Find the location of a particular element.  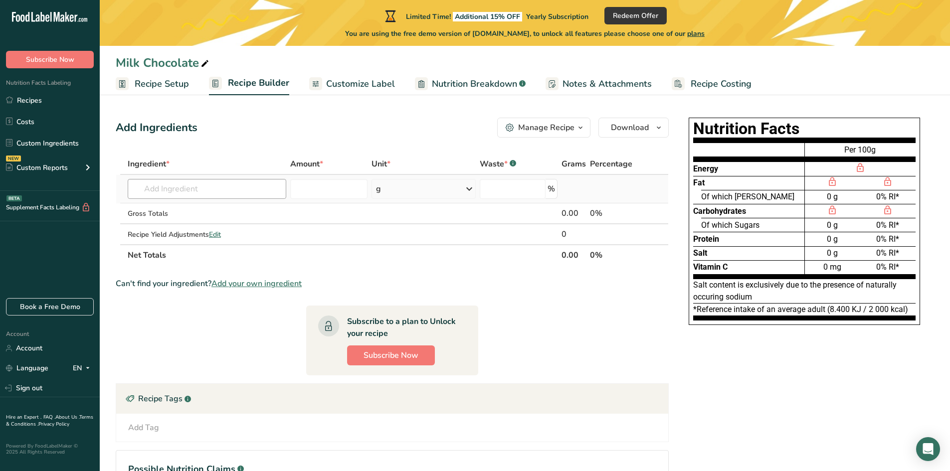

div: *Reference intake of an average adult (8.400 KJ / 2 000 kcal) is located at coordinates (804, 312).